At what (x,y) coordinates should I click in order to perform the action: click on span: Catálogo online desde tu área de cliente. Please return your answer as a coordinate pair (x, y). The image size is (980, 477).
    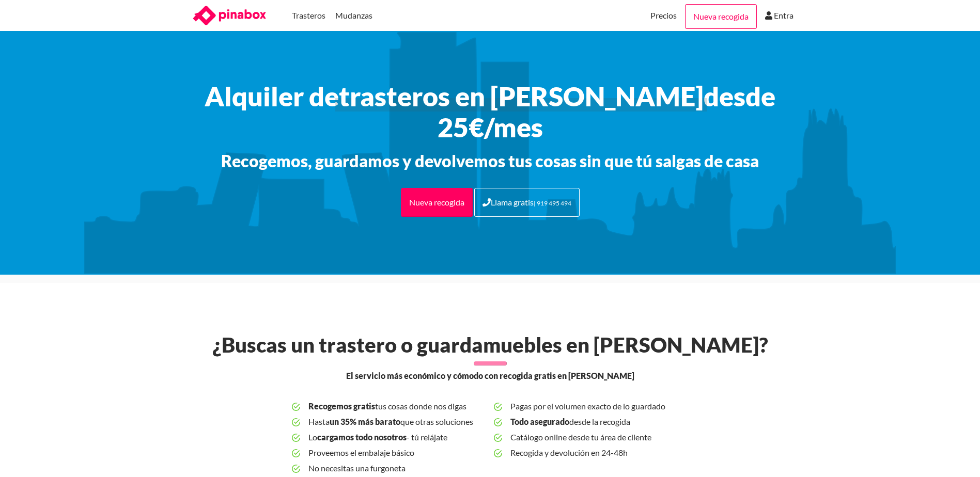
    Looking at the image, I should click on (599, 437).